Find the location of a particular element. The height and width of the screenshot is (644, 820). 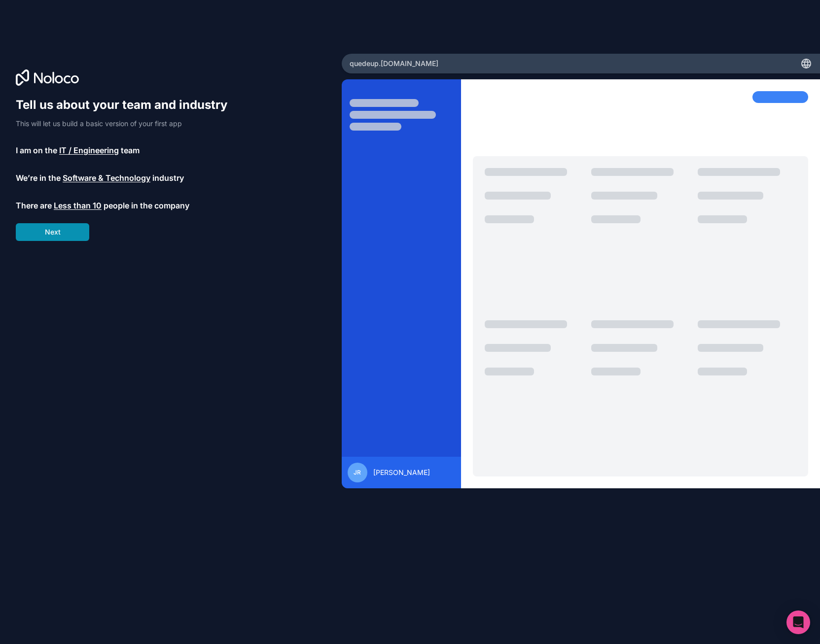

span: Less than 10 is located at coordinates (77, 206).